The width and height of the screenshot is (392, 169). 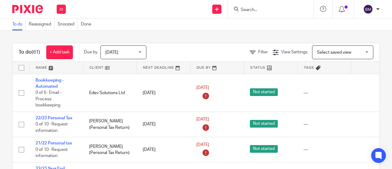 I want to click on a: To do, so click(x=19, y=24).